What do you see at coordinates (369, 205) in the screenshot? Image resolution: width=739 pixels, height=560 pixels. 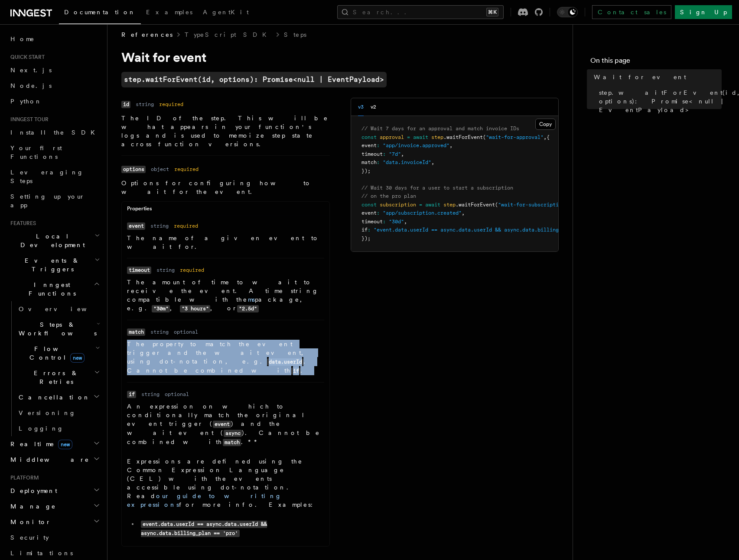 I see `span: const` at bounding box center [369, 205].